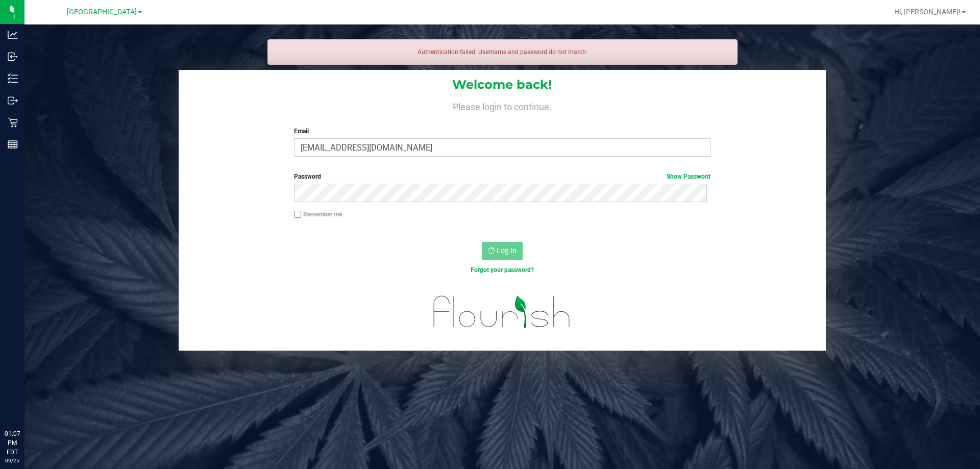 Image resolution: width=980 pixels, height=469 pixels. Describe the element at coordinates (502, 312) in the screenshot. I see `img: flourish_logo.svg` at that location.